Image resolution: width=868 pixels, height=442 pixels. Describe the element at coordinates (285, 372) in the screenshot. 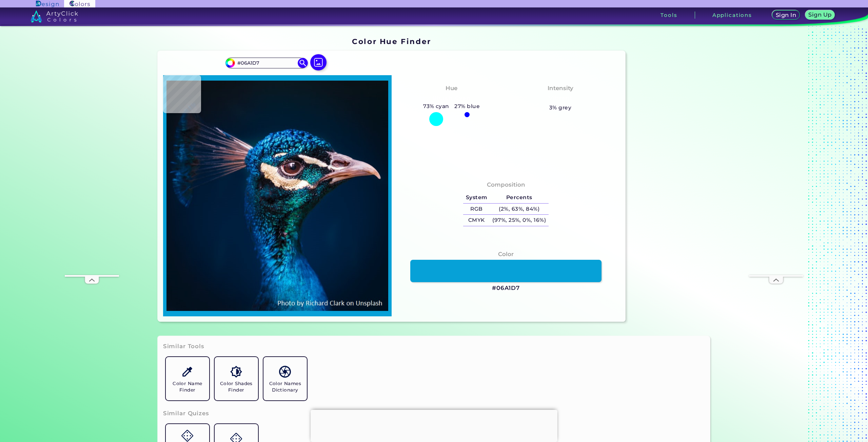

I see `img: icon_color_names_dictionary.svg` at that location.